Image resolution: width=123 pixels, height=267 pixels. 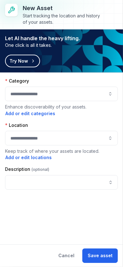 I want to click on strong: Let AI handle the heavy lifting., so click(x=42, y=38).